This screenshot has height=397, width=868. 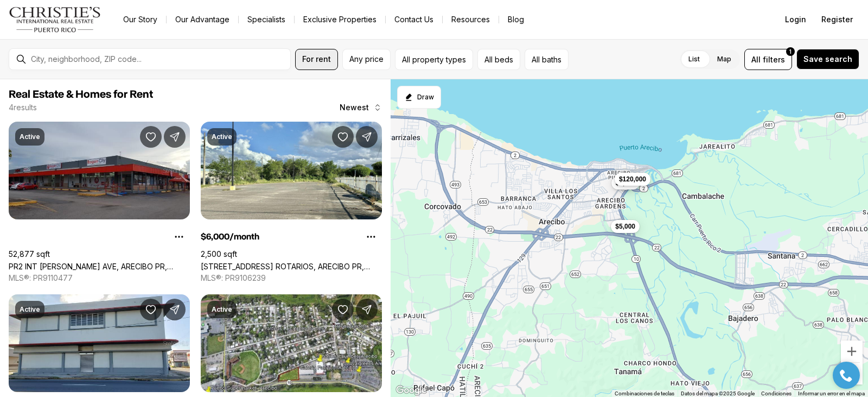 What do you see at coordinates (317, 59) in the screenshot?
I see `button: For rent` at bounding box center [317, 59].